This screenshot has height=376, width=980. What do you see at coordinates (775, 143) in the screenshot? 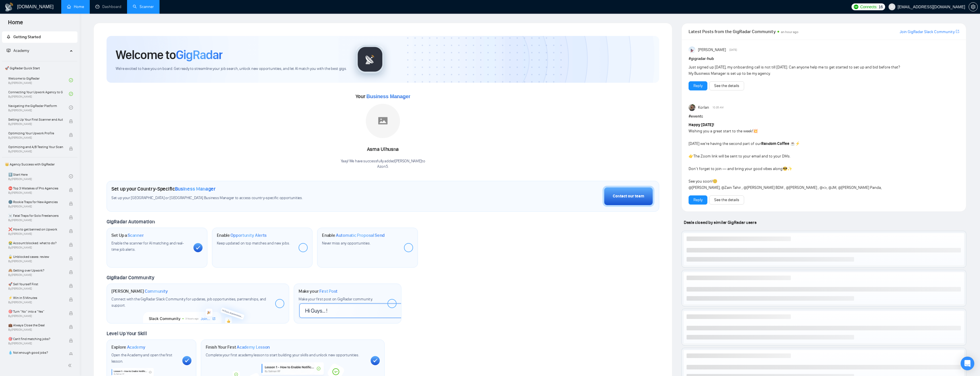
I see `strong: Random Coffee` at bounding box center [775, 143].